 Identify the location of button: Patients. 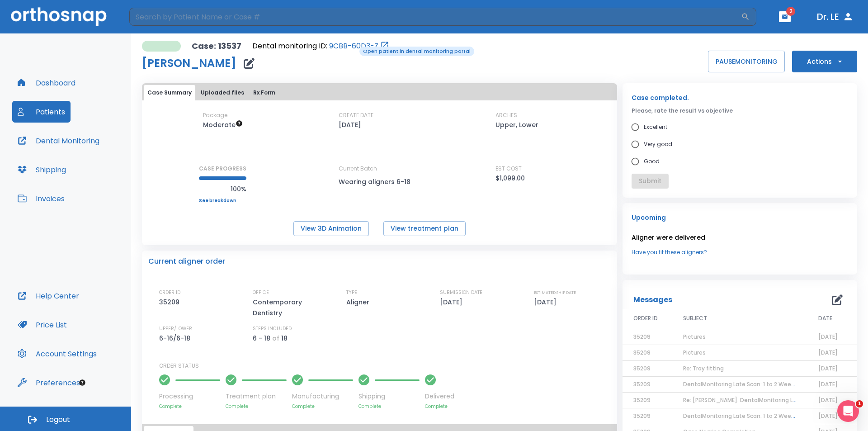
(41, 112).